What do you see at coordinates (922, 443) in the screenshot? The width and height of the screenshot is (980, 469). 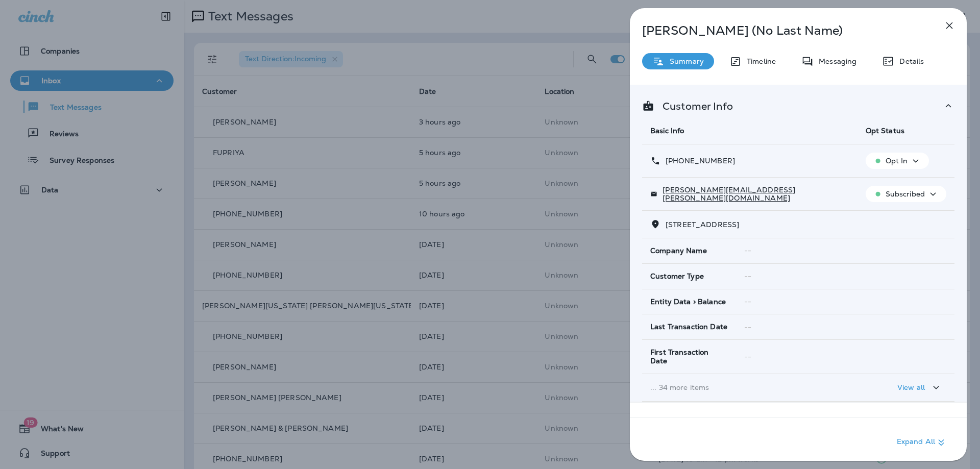 I see `button: Expand All` at bounding box center [922, 443].